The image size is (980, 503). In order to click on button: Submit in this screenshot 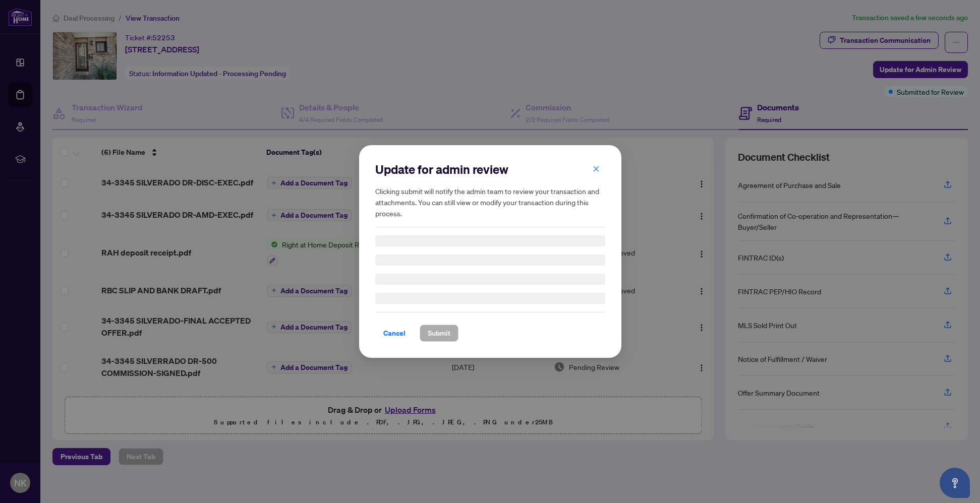, I will do `click(439, 333)`.